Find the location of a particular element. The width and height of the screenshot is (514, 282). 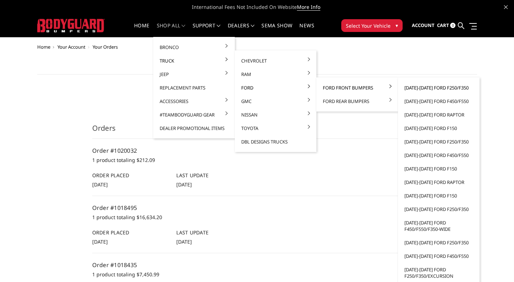

a: SEMA Show is located at coordinates (277, 30).